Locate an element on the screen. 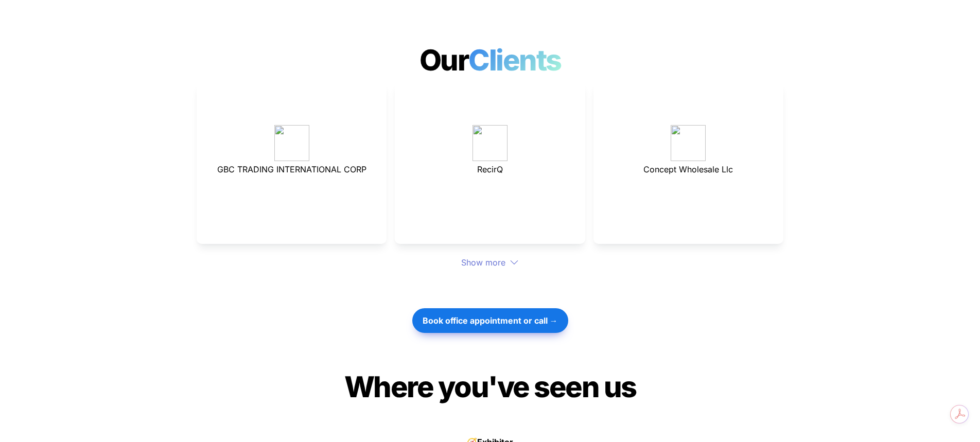  button: Book office appointment or call → is located at coordinates (490, 320).